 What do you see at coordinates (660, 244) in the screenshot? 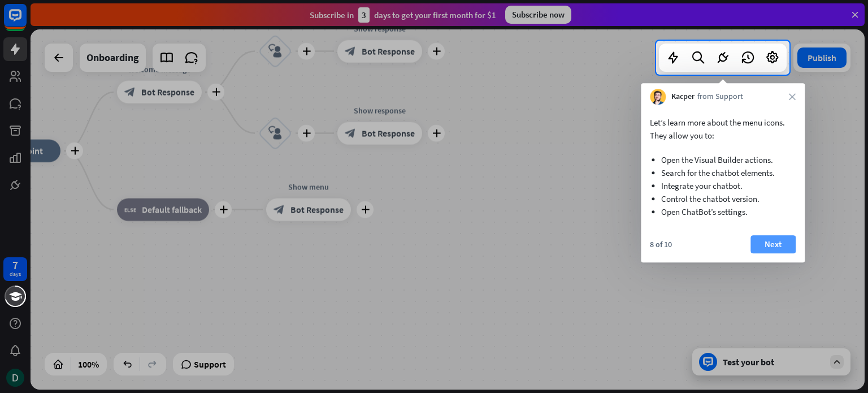
I see `div: 8 of 10` at bounding box center [660, 244].